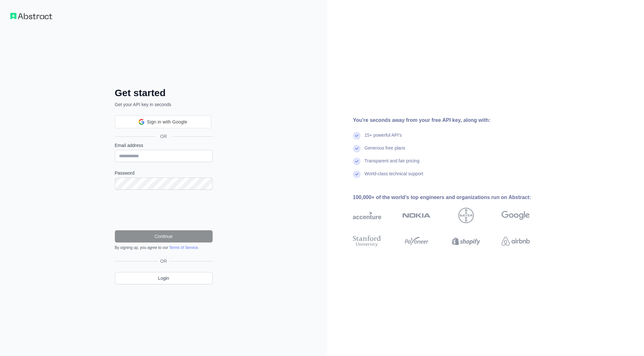 This screenshot has width=644, height=356. Describe the element at coordinates (164, 145) in the screenshot. I see `label: Email address` at that location.